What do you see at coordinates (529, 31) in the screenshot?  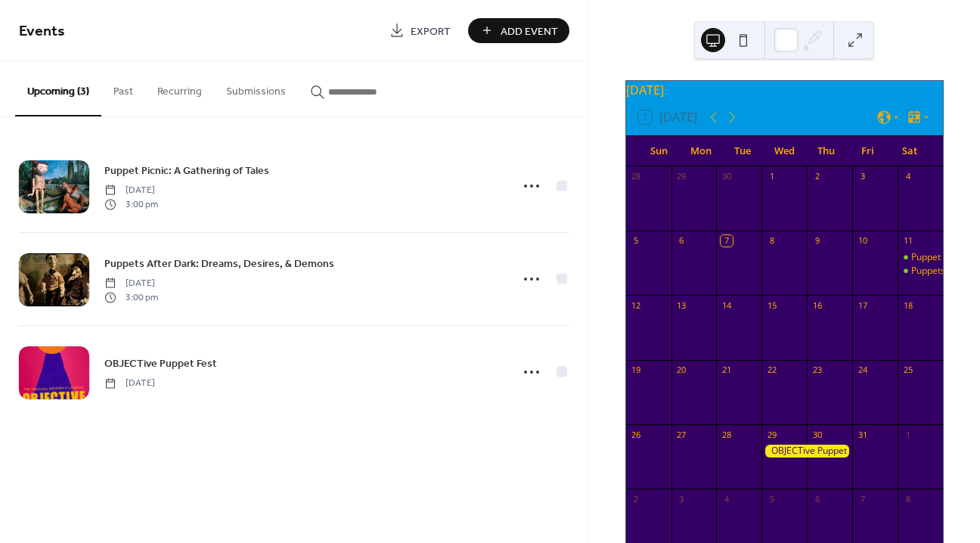 I see `span: Add Event` at bounding box center [529, 31].